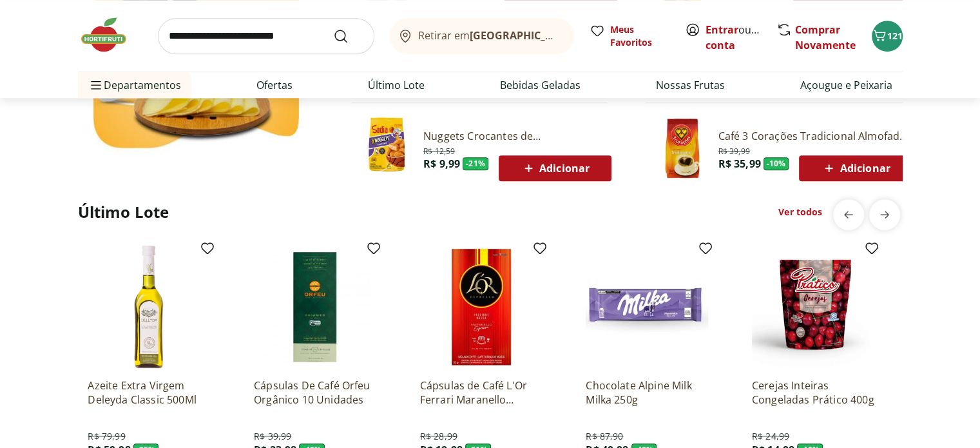 The image size is (980, 448). I want to click on span: R$ 35,99, so click(740, 164).